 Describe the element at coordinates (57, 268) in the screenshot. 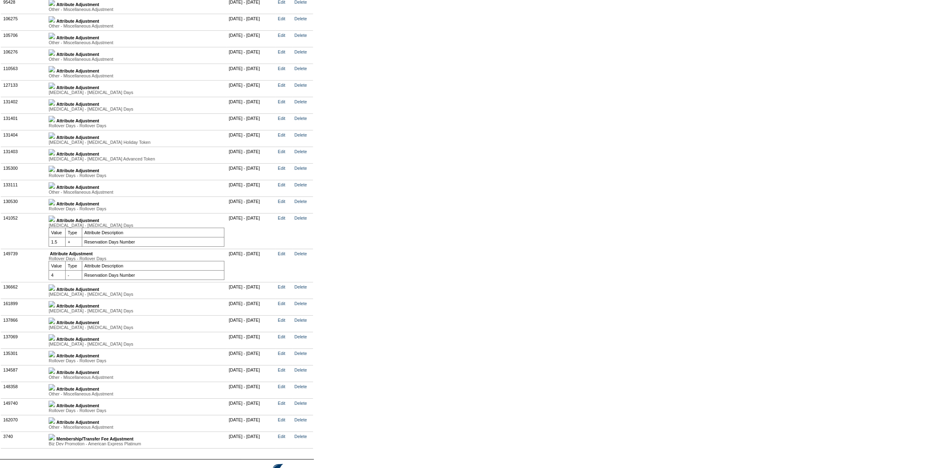

I see `td: Value` at that location.